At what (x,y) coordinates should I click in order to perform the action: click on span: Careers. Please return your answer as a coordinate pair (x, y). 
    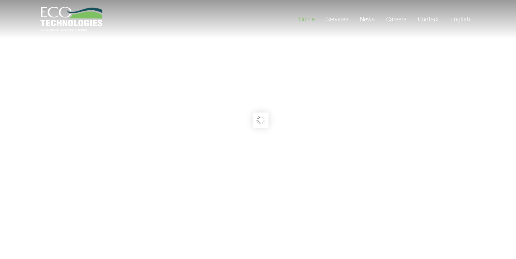
    Looking at the image, I should click on (396, 19).